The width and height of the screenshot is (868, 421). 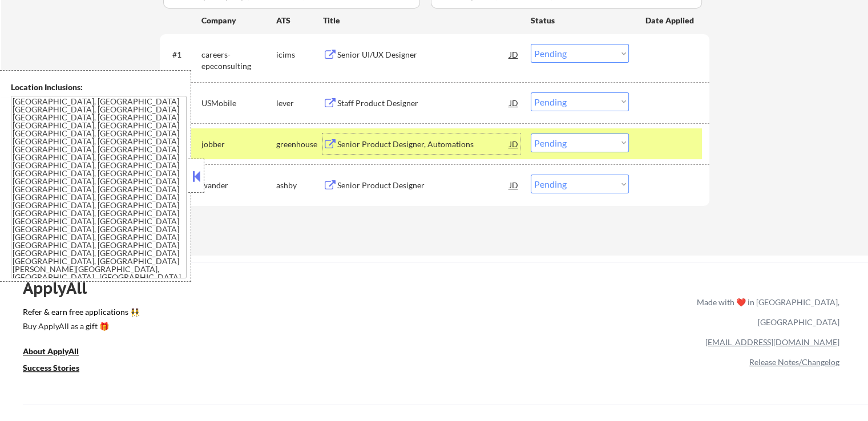 What do you see at coordinates (300, 185) in the screenshot?
I see `div: ashby` at bounding box center [300, 185].